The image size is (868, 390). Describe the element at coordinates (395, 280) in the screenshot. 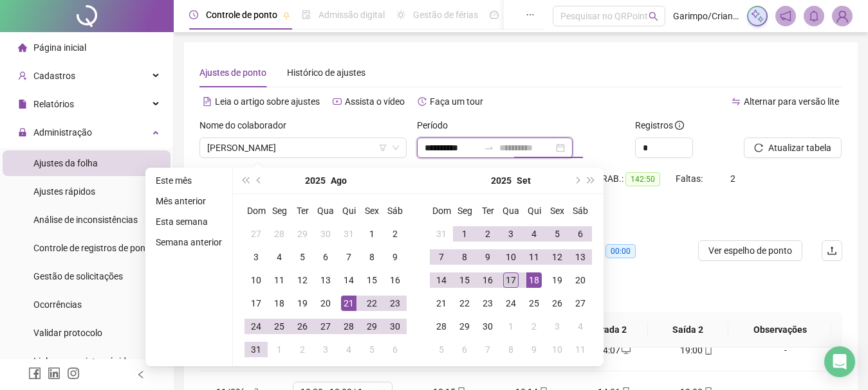

I see `td: 2025-08-16` at that location.